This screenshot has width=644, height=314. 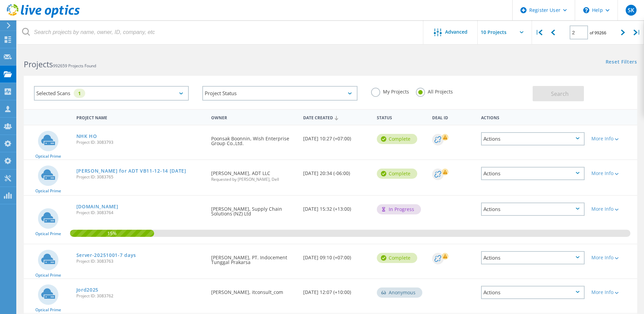 I want to click on span: 992659 Projects Found, so click(x=74, y=66).